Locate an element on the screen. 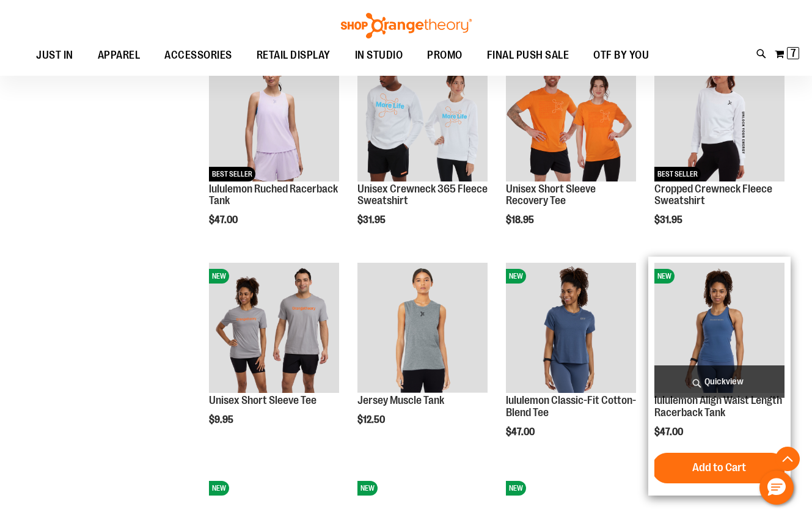 The height and width of the screenshot is (520, 812). span: JUST IN is located at coordinates (54, 55).